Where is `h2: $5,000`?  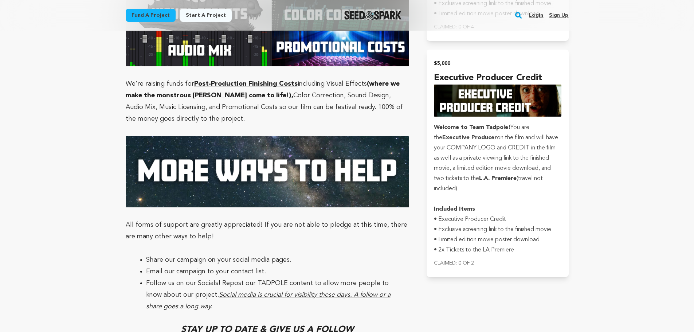 h2: $5,000 is located at coordinates (497, 63).